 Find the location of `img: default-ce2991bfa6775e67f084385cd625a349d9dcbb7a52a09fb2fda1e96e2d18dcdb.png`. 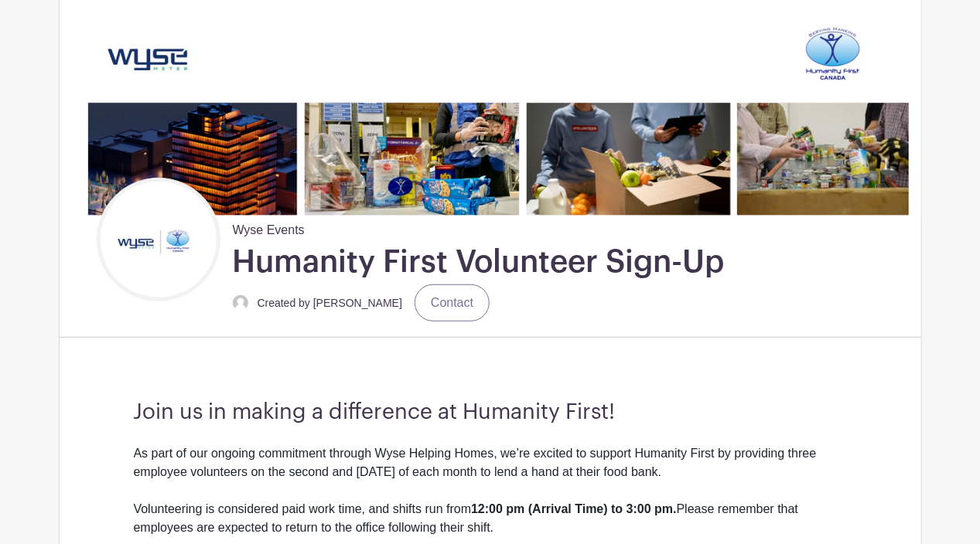

img: default-ce2991bfa6775e67f084385cd625a349d9dcbb7a52a09fb2fda1e96e2d18dcdb.png is located at coordinates (240, 303).